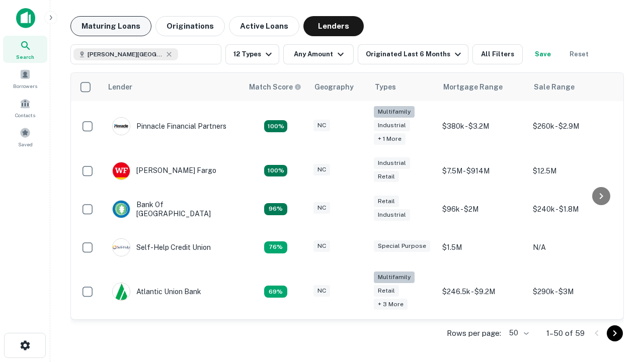 Image resolution: width=644 pixels, height=362 pixels. I want to click on td: $96k - $2M, so click(483, 209).